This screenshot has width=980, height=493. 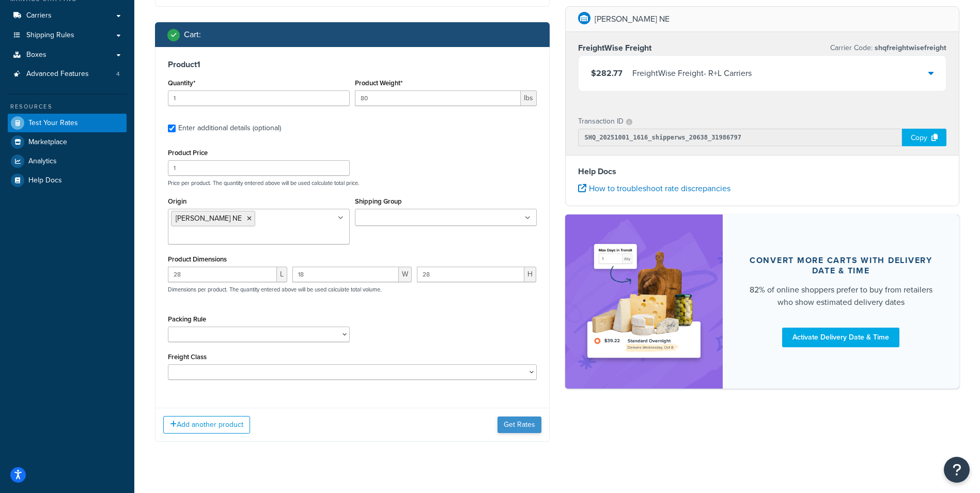 I want to click on input: 0, so click(x=259, y=98).